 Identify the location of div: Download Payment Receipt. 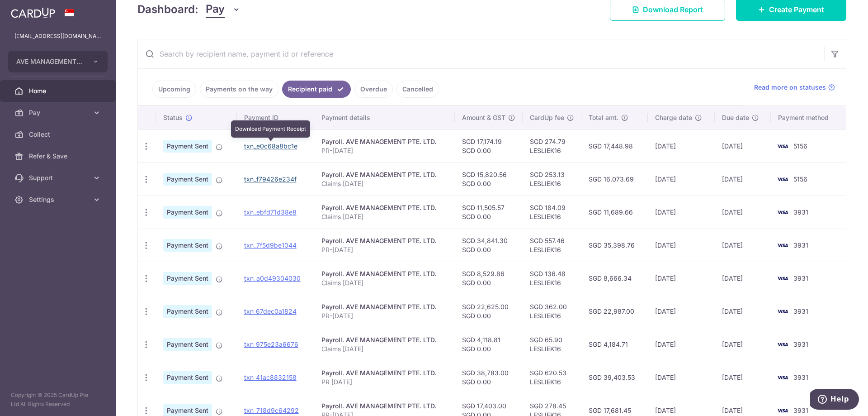
(270, 129).